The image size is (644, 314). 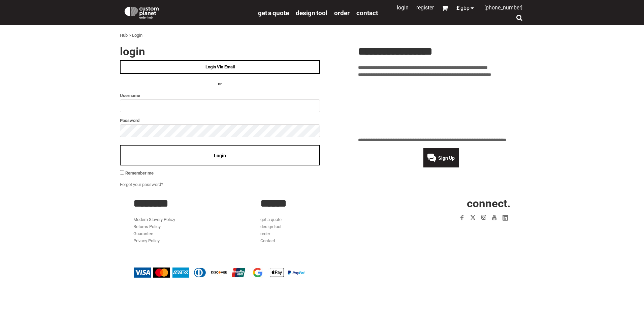 What do you see at coordinates (273, 13) in the screenshot?
I see `span: get a quote` at bounding box center [273, 13].